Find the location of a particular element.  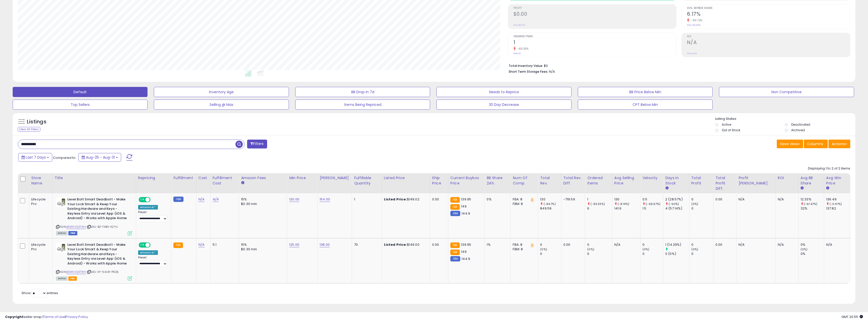

button: Items Being Repriced is located at coordinates (362, 105).